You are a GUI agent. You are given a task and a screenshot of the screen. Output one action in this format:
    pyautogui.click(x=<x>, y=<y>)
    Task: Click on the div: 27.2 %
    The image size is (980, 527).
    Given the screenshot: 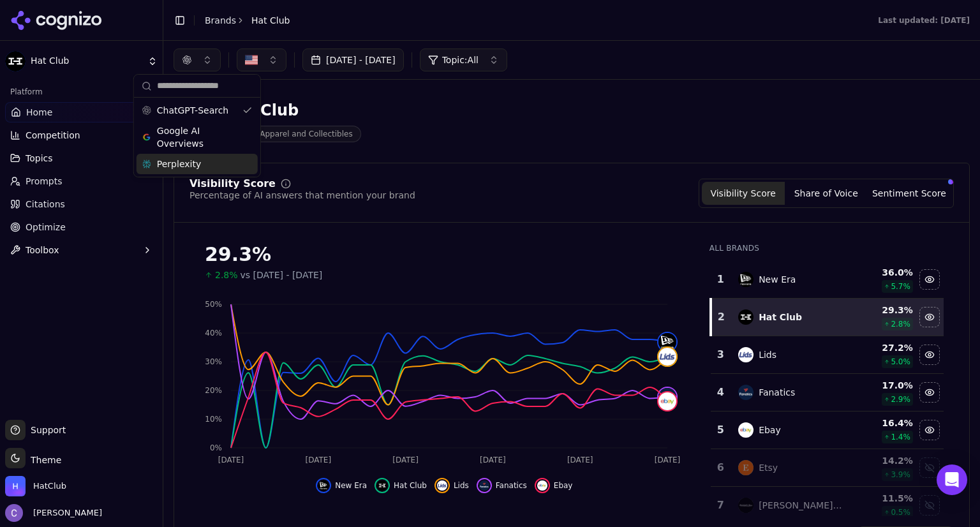 What is the action you would take?
    pyautogui.click(x=883, y=348)
    